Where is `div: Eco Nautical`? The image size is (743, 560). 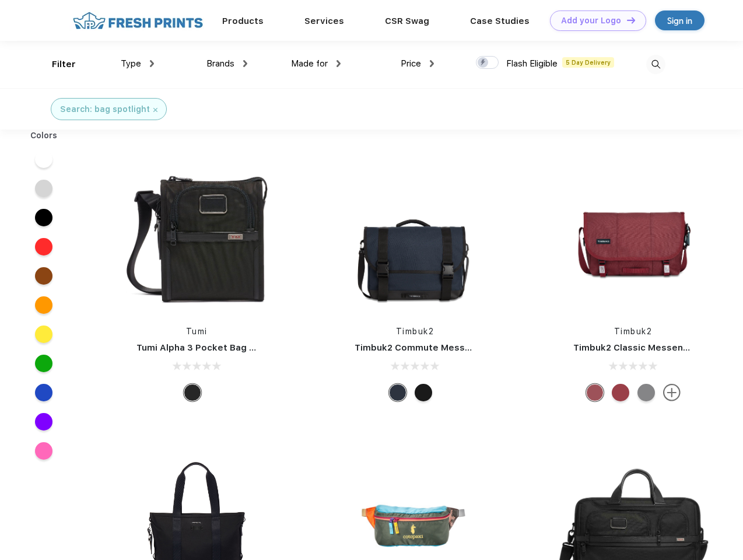 div: Eco Nautical is located at coordinates (398, 393).